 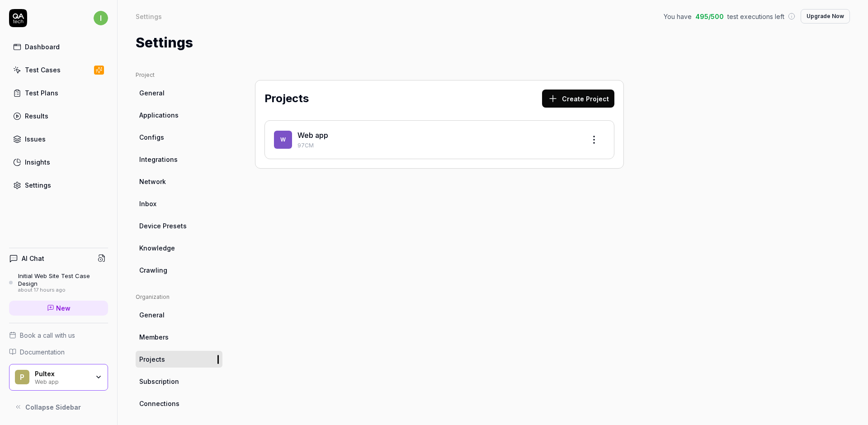 I want to click on a: Network, so click(x=179, y=181).